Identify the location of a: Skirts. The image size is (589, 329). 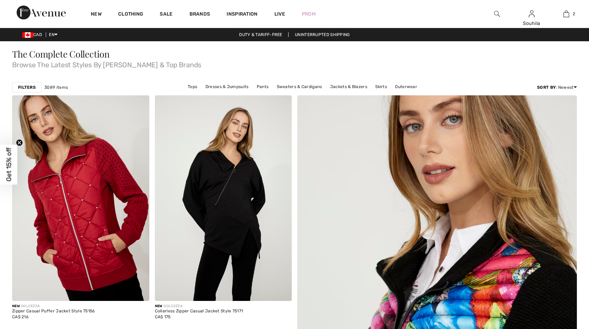
(381, 87).